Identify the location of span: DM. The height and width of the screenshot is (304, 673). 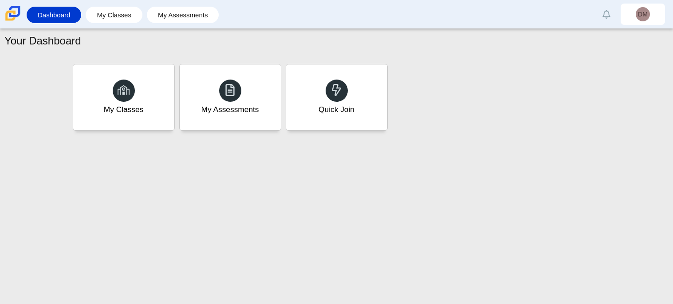
(643, 14).